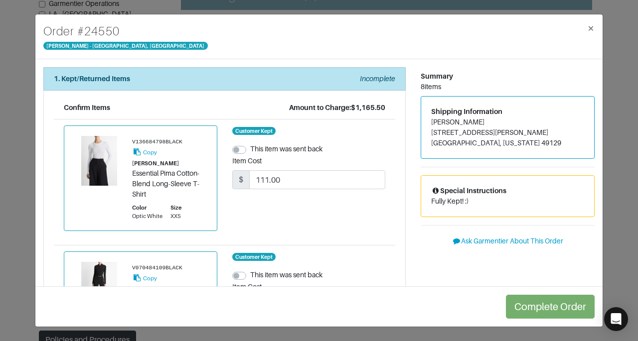 The width and height of the screenshot is (638, 341). What do you see at coordinates (550, 307) in the screenshot?
I see `button: Complete Order` at bounding box center [550, 307].